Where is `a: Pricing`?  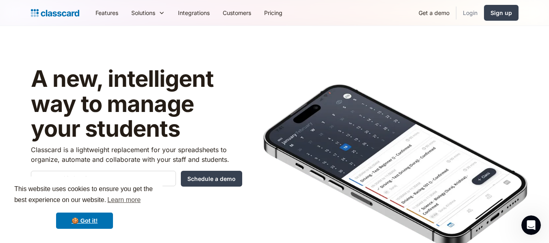
a: Pricing is located at coordinates (273, 13).